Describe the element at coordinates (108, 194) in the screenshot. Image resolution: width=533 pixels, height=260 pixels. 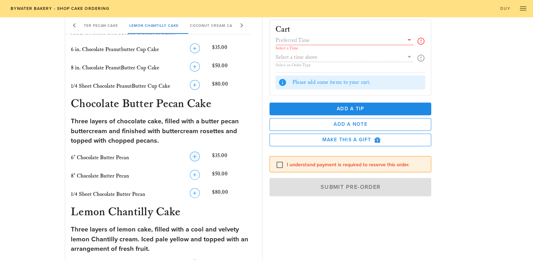
I see `span: 1/4 Sheet Chocolate Butter Pecan` at that location.